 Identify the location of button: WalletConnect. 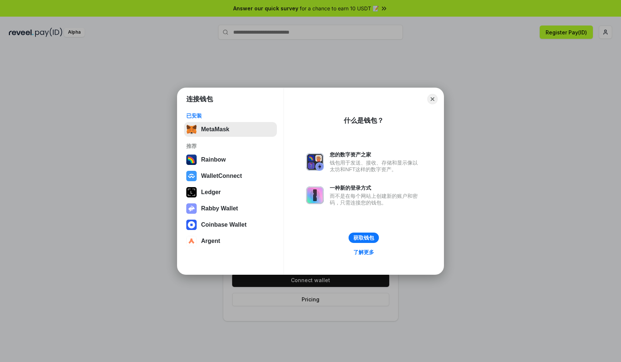
(230, 176).